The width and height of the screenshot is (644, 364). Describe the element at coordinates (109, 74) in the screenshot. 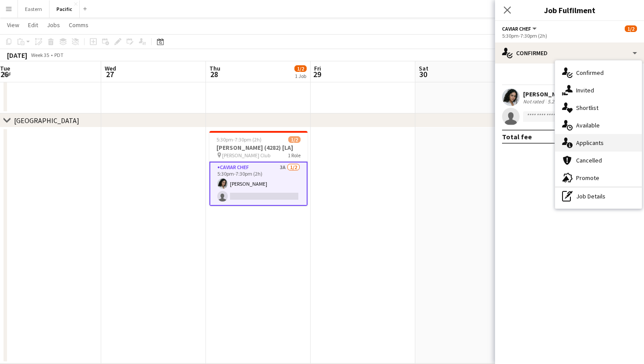

I see `span: 27` at that location.